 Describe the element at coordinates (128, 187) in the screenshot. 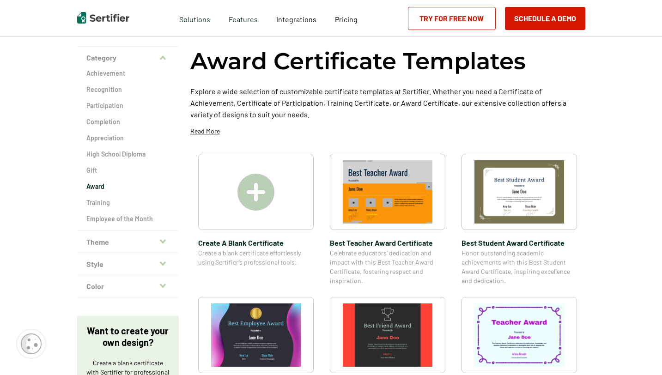

I see `h2: Award` at that location.